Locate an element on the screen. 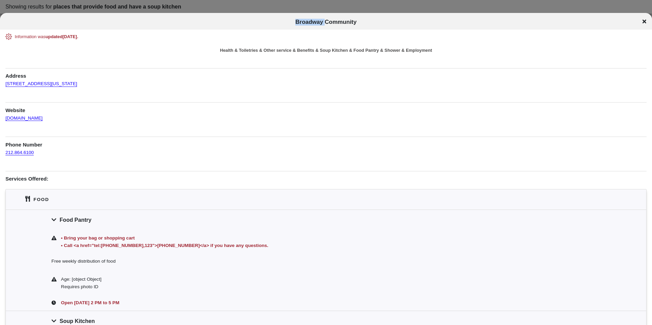  h1: Website is located at coordinates (326, 108).